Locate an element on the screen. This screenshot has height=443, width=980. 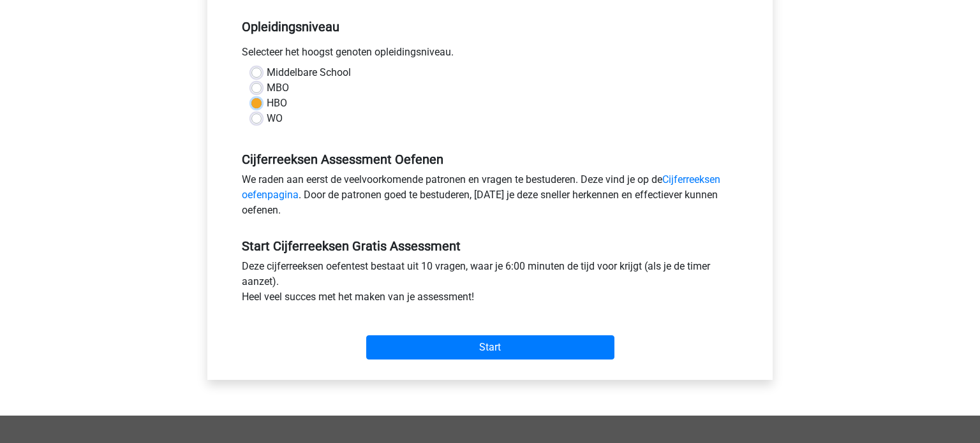
label: Middelbare School is located at coordinates (309, 73).